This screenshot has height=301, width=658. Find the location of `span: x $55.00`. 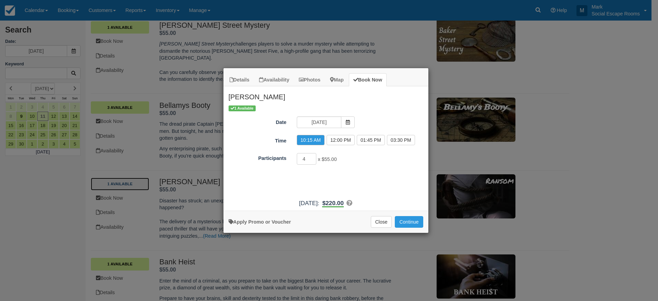

span: x $55.00 is located at coordinates (327, 160).